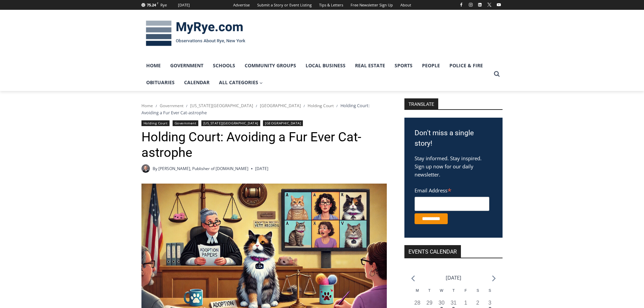 The image size is (644, 308). I want to click on div: Friday, so click(465, 293).